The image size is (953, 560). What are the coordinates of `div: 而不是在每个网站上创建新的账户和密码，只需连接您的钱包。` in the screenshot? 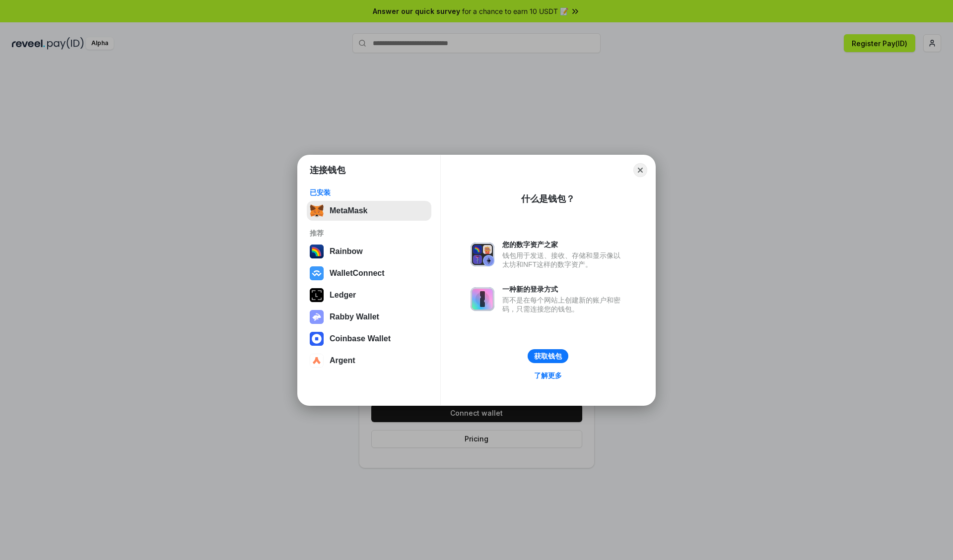 It's located at (564, 305).